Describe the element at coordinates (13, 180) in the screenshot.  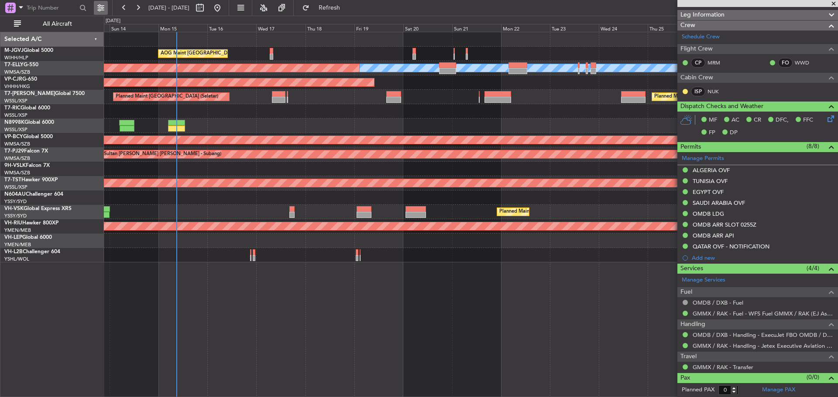
I see `span: T7-TST` at that location.